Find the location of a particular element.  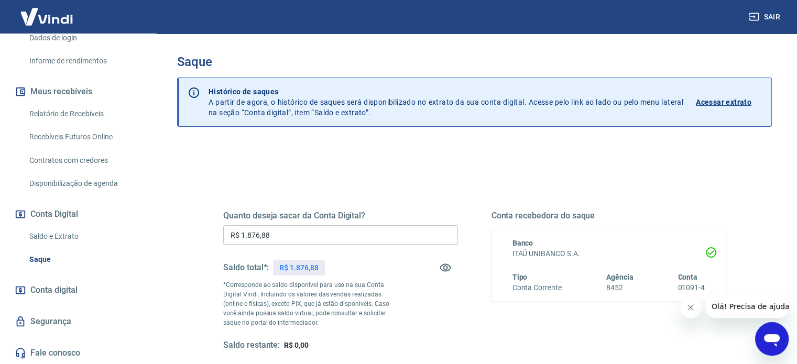

button: Meus recebíveis is located at coordinates (78, 92).